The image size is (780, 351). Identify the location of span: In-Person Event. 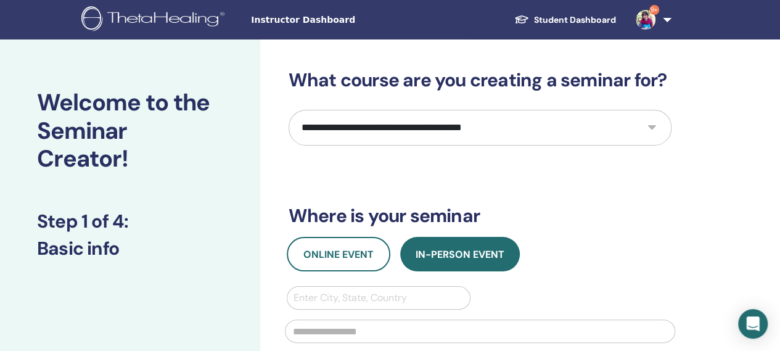
(460, 254).